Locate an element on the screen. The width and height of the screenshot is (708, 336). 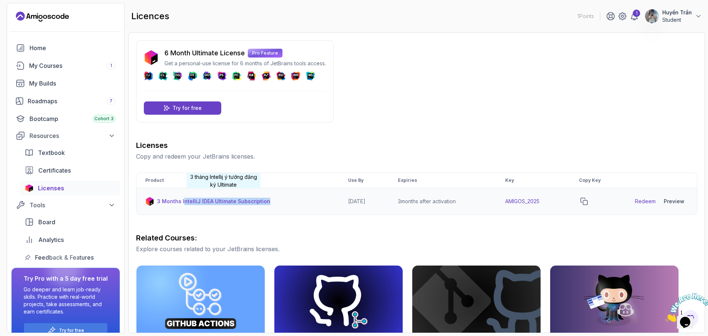
a: courses is located at coordinates (66, 66).